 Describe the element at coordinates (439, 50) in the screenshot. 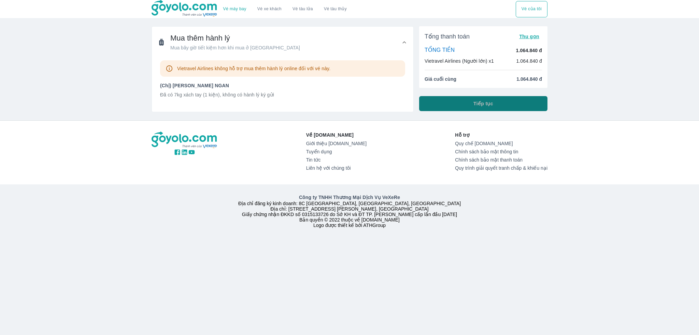

I see `p: TỔNG TIỀN` at that location.